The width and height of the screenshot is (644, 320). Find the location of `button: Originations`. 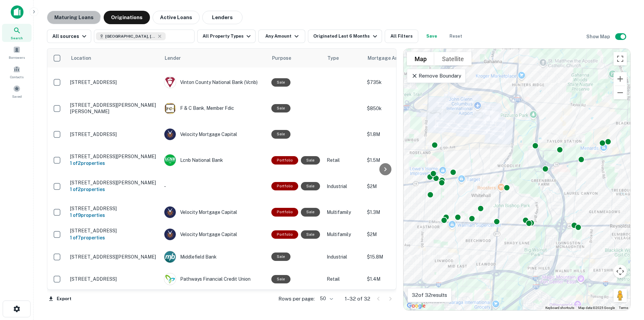

button: Originations is located at coordinates (127, 17).